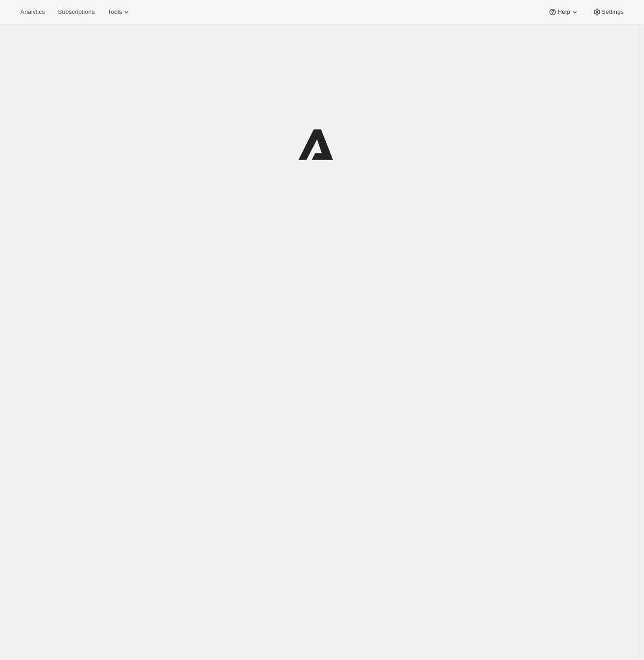 This screenshot has height=660, width=644. I want to click on span: Tools, so click(115, 12).